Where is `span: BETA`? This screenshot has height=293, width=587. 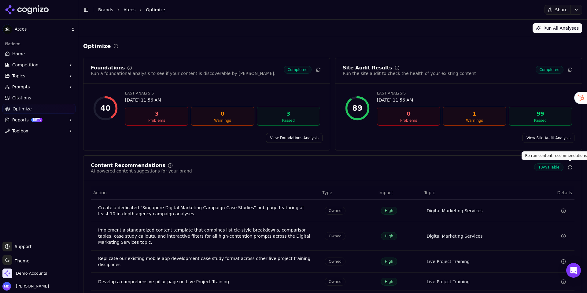 span: BETA is located at coordinates (37, 120).